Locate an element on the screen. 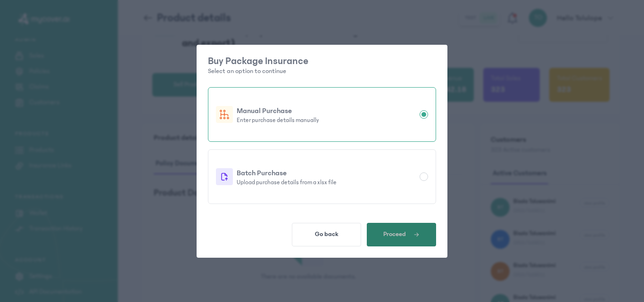 This screenshot has width=644, height=302. p: Upload purchase details from a xlsx file is located at coordinates (326, 182).